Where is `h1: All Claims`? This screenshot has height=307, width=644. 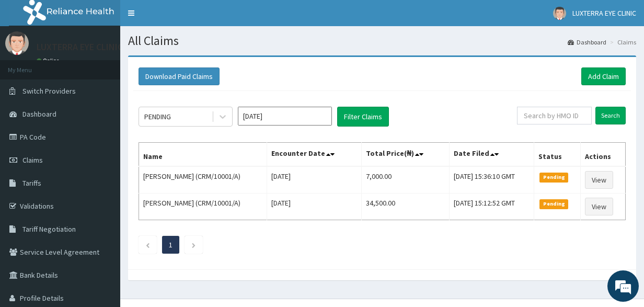 h1: All Claims is located at coordinates (382, 41).